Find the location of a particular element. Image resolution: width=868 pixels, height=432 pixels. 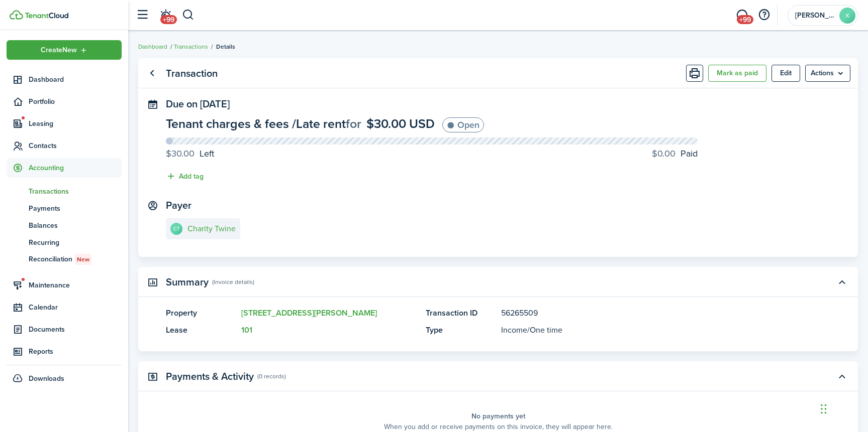

span: Accounting is located at coordinates (74, 167).